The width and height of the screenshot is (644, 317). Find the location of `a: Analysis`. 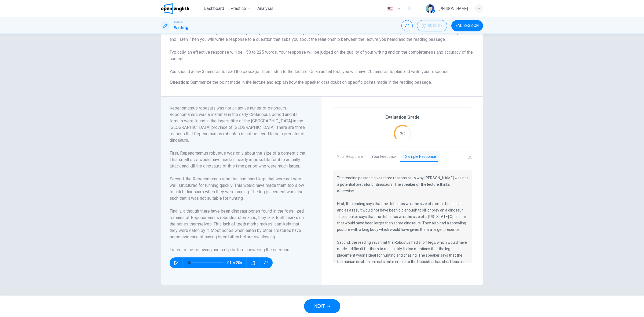

a: Analysis is located at coordinates (265, 9).